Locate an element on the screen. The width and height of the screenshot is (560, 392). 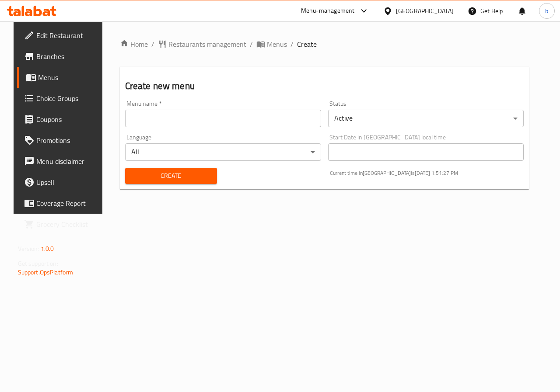
a: Upsell is located at coordinates (62, 182).